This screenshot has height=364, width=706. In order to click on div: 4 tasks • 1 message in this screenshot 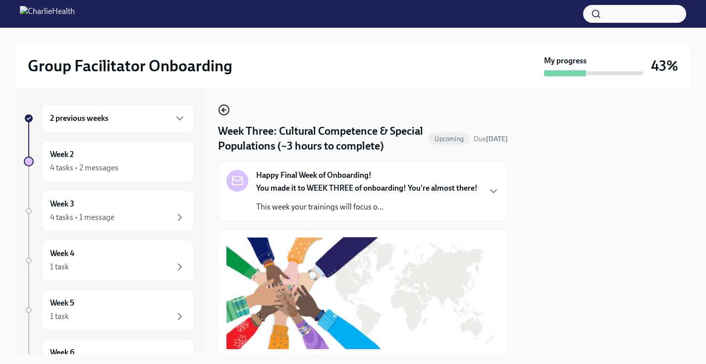, I will do `click(82, 218)`.